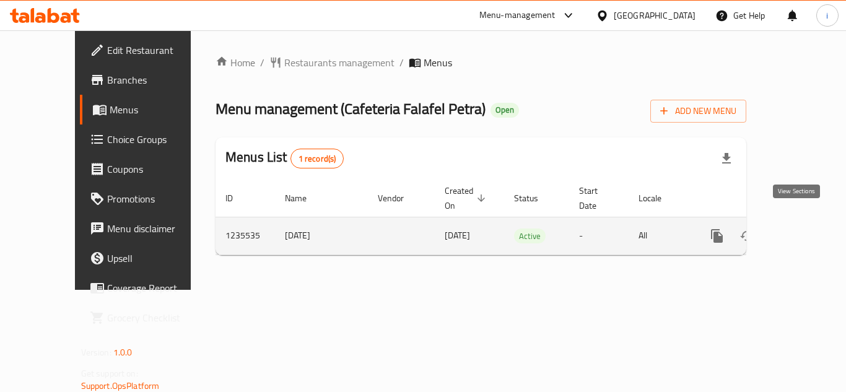 Image resolution: width=846 pixels, height=392 pixels. Describe the element at coordinates (660, 235) in the screenshot. I see `td: All` at that location.